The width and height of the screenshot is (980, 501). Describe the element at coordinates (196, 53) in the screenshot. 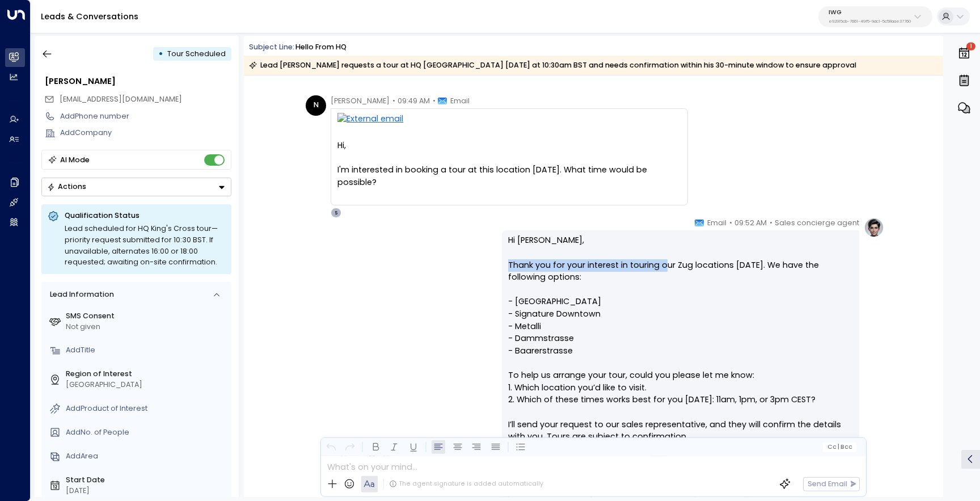

I see `span: Tour Scheduled` at that location.